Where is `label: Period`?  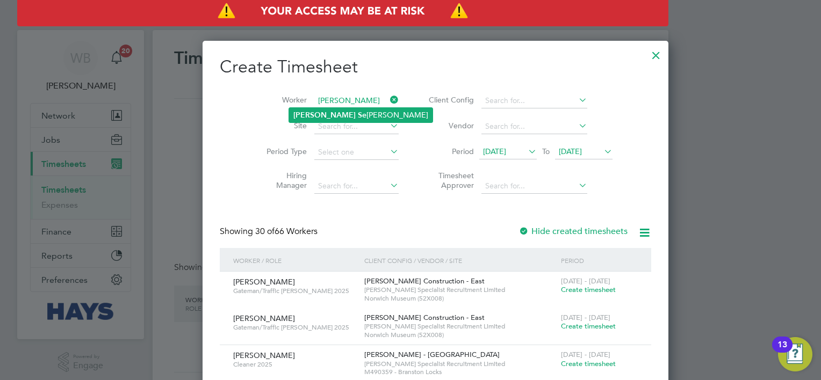 label: Period is located at coordinates (449, 151).